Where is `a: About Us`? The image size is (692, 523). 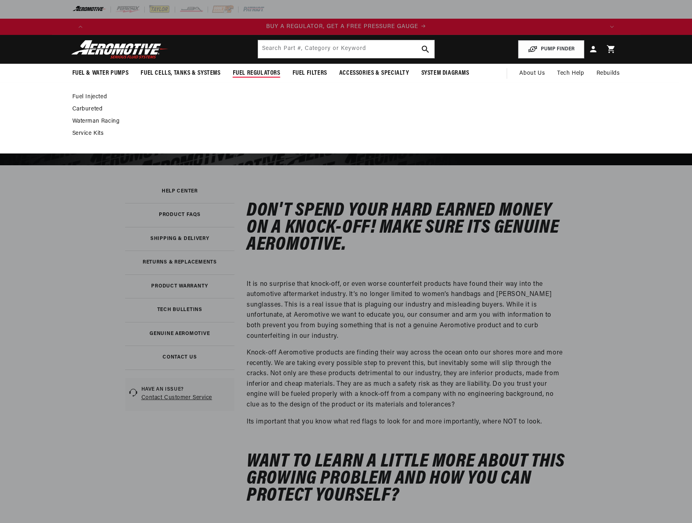 a: About Us is located at coordinates (532, 74).